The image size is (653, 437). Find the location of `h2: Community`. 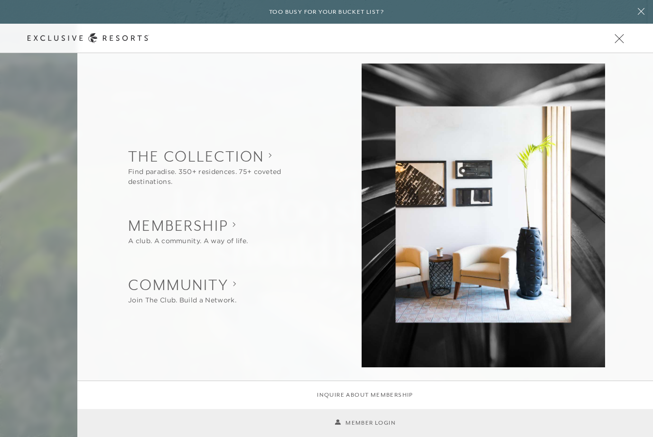

h2: Community is located at coordinates (182, 285).